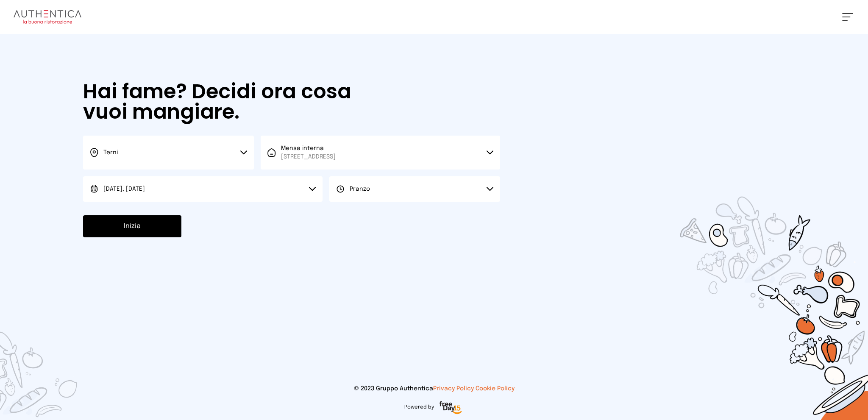  Describe the element at coordinates (132, 226) in the screenshot. I see `button: Inizia` at that location.